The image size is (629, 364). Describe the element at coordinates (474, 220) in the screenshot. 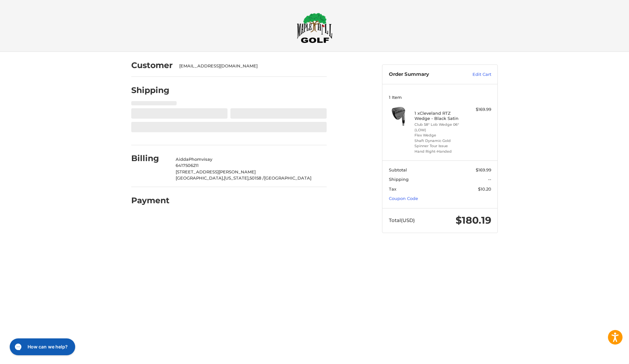

I see `span: $180.19` at that location.